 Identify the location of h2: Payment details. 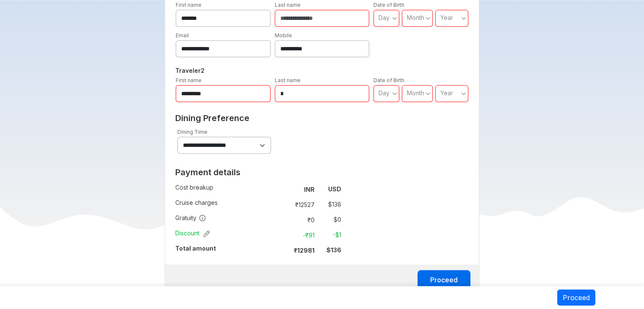
(258, 172).